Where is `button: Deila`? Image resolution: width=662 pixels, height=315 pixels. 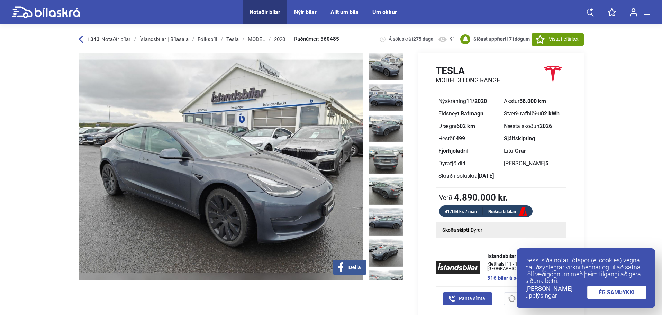 button: Deila is located at coordinates (349, 267).